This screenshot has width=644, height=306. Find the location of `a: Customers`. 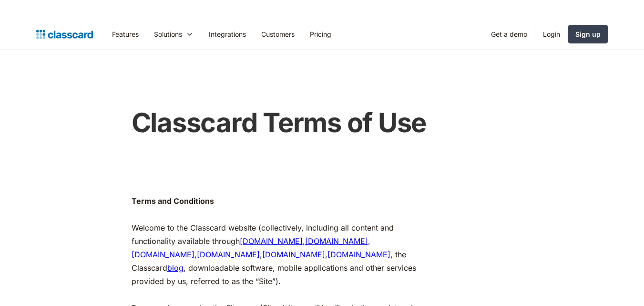

a: Customers is located at coordinates (278, 34).